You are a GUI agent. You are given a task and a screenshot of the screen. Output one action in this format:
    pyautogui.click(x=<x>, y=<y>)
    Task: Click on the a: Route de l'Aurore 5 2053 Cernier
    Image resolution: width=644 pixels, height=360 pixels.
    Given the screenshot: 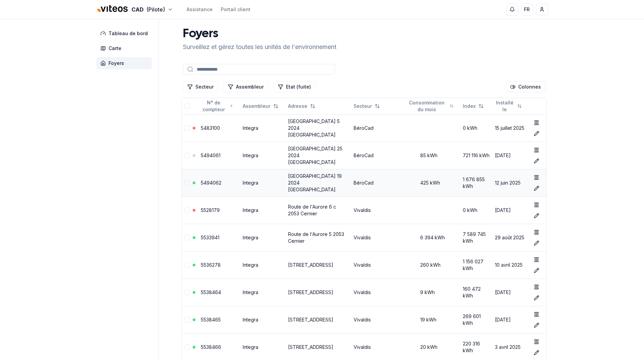 What is the action you would take?
    pyautogui.click(x=316, y=237)
    